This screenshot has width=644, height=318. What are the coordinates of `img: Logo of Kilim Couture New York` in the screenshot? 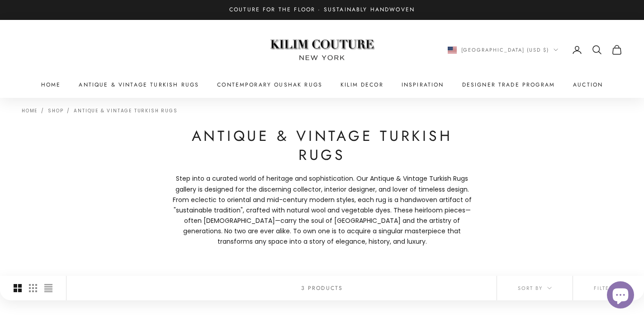 It's located at (322, 50).